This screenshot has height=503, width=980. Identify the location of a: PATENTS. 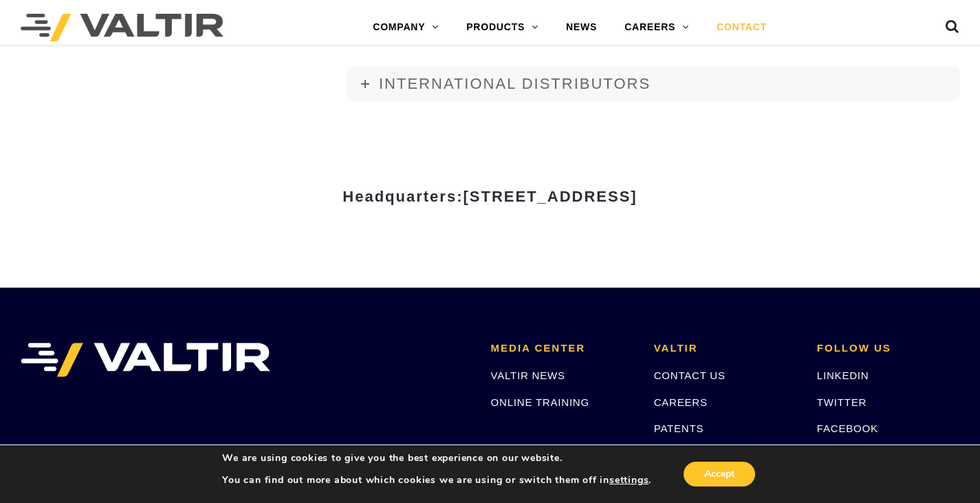
(678, 428).